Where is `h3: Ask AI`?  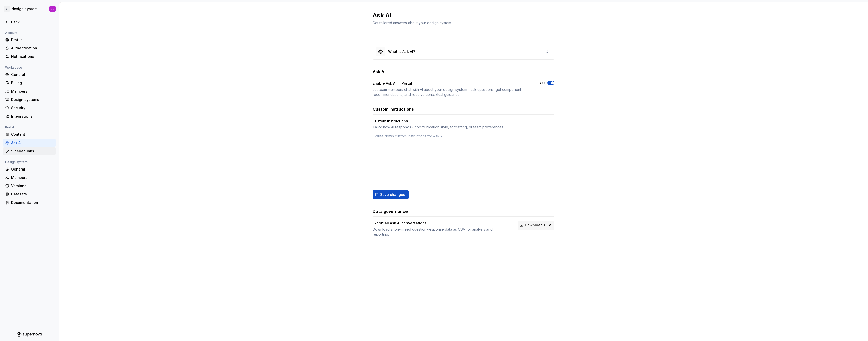
h3: Ask AI is located at coordinates (379, 72).